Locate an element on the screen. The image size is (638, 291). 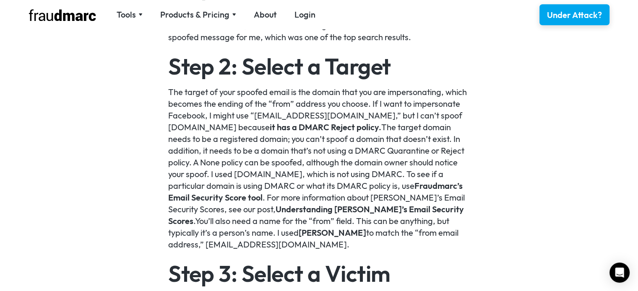
h2: Step 3: Select a Victim is located at coordinates (319, 274).